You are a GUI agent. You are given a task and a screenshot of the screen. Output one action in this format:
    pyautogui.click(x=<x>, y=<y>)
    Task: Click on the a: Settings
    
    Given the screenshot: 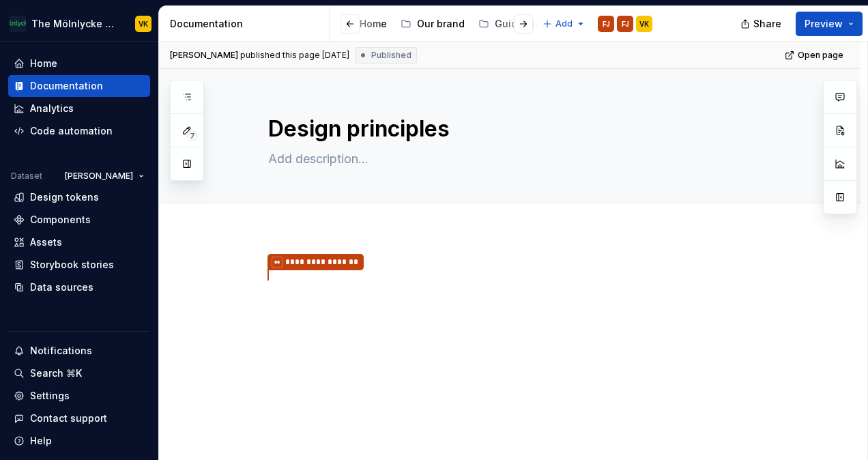 What is the action you would take?
    pyautogui.click(x=79, y=396)
    